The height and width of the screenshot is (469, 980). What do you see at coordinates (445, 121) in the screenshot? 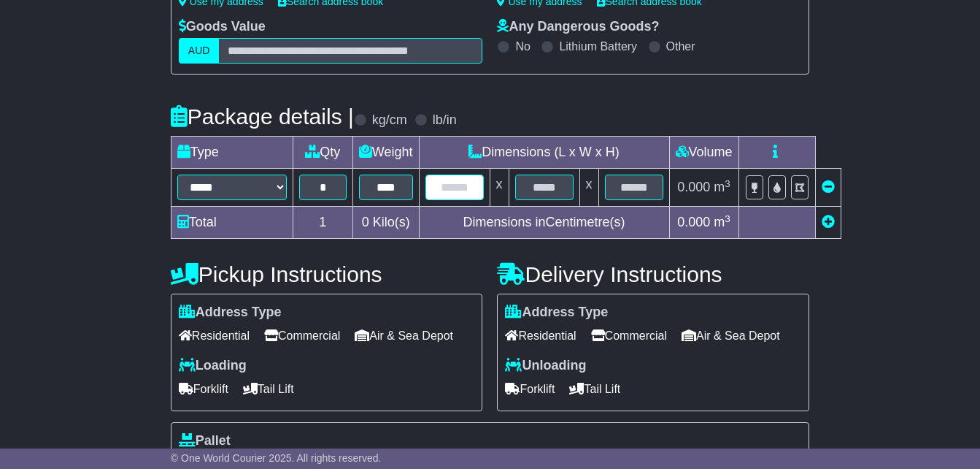
I see `label: lb/in` at bounding box center [445, 121].